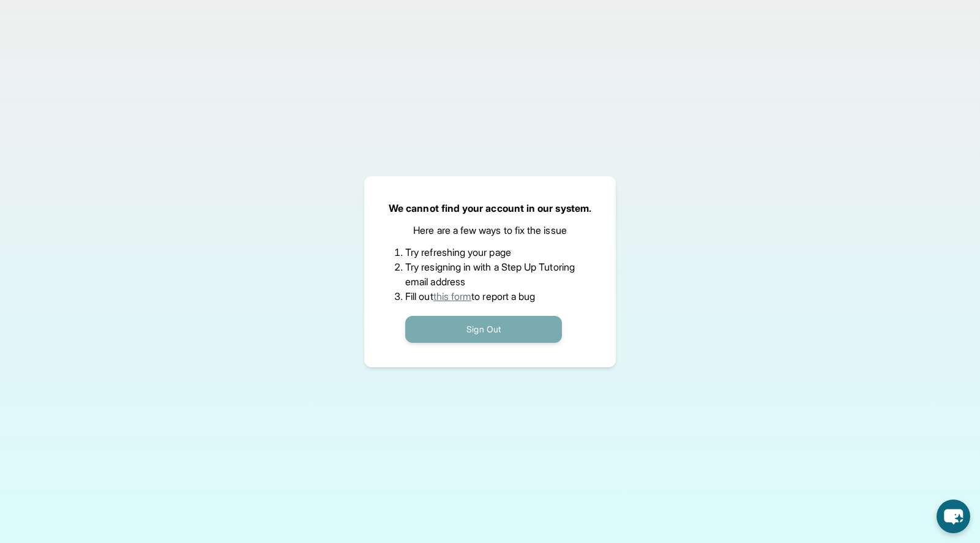  What do you see at coordinates (490, 274) in the screenshot?
I see `li: Try resigning in with a Step Up Tutoring email address` at bounding box center [490, 274].